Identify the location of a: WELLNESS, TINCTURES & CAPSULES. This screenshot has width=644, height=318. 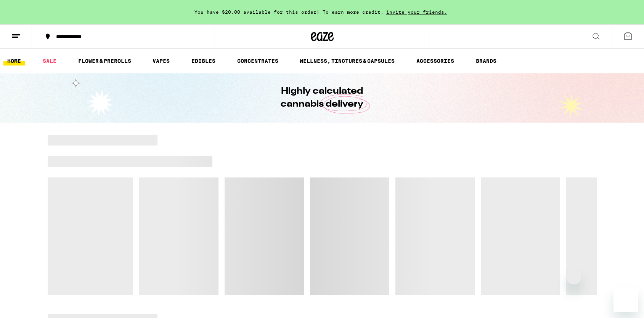
(347, 61).